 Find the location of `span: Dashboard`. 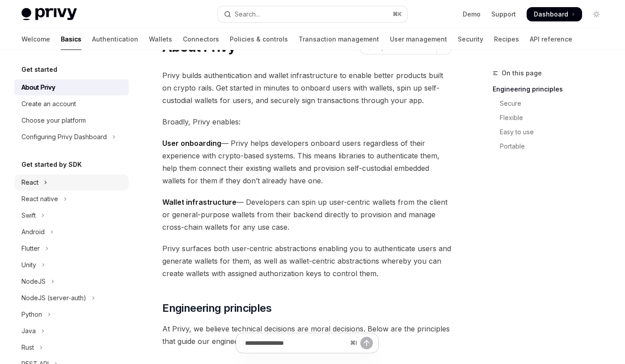

span: Dashboard is located at coordinates (550, 14).